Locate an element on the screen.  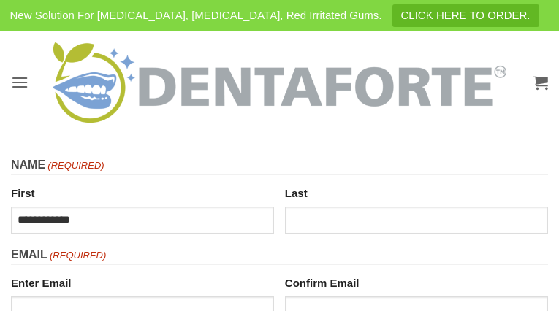
label: Confirm Email is located at coordinates (416, 281).